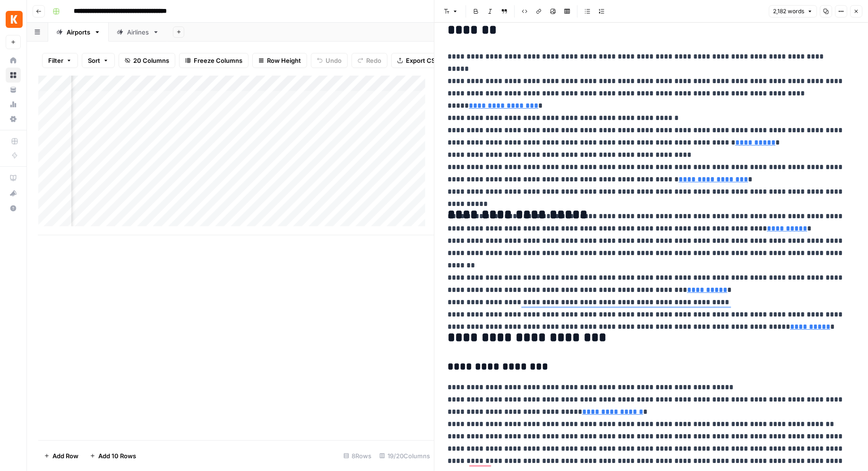 Image resolution: width=868 pixels, height=471 pixels. I want to click on a: Home, so click(13, 61).